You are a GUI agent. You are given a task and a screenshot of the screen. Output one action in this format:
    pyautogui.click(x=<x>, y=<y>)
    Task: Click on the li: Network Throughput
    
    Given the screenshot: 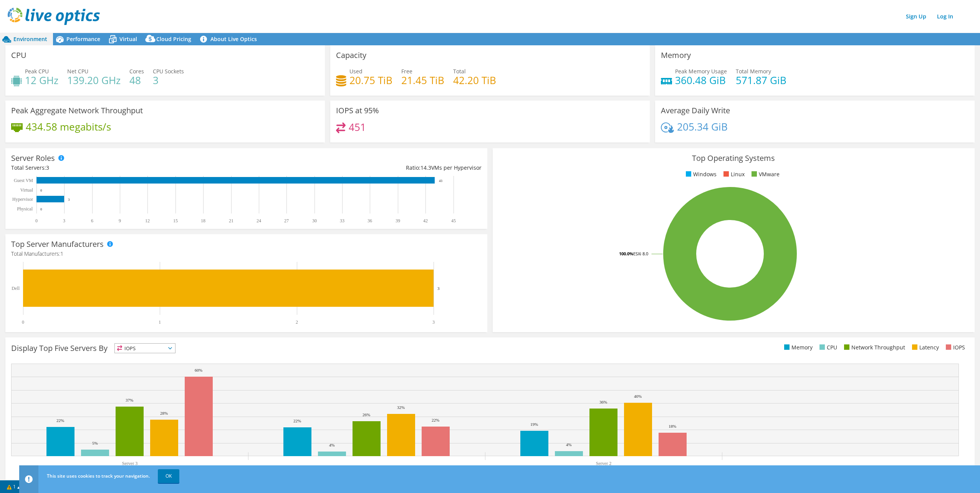 What is the action you would take?
    pyautogui.click(x=873, y=347)
    